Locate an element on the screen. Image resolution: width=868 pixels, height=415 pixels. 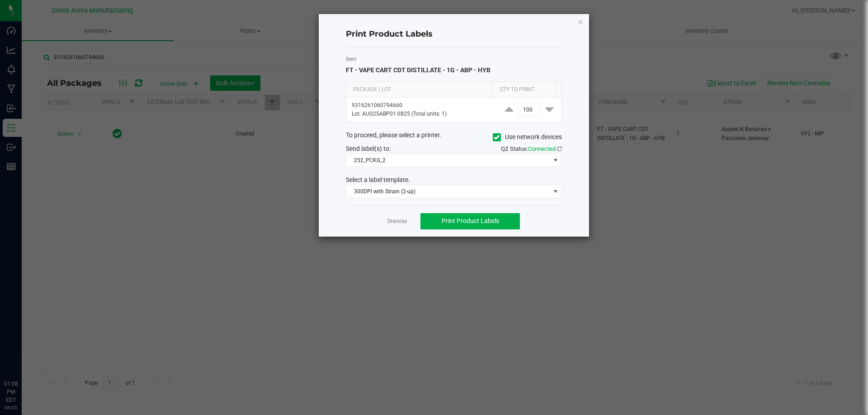
span: 252_PCKG_2 is located at coordinates (448, 160).